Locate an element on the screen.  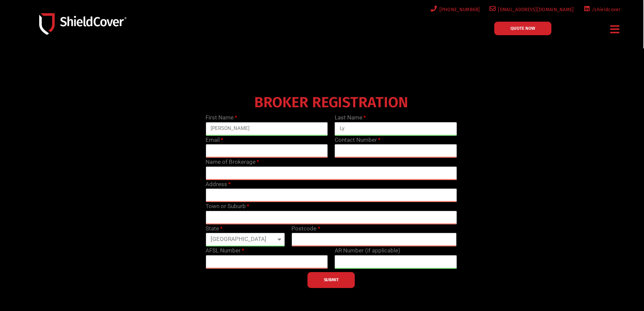
label: Contact Number is located at coordinates (357, 140).